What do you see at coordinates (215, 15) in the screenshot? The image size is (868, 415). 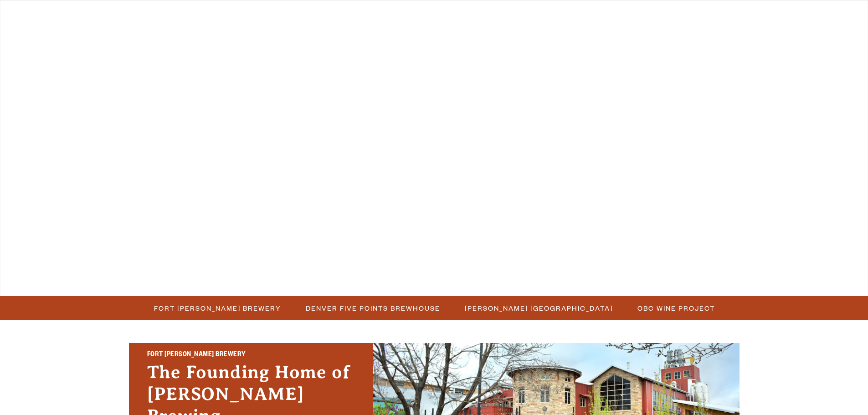 I see `span: Taprooms` at bounding box center [215, 15].